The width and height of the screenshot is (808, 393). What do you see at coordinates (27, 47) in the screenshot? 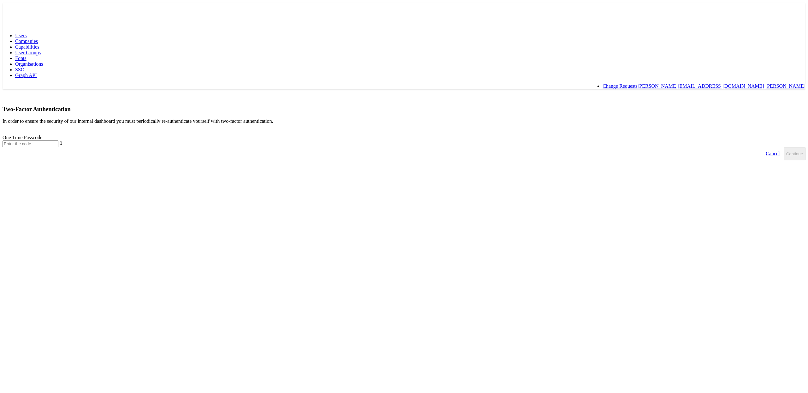
I see `a: Capabilities` at bounding box center [27, 47].